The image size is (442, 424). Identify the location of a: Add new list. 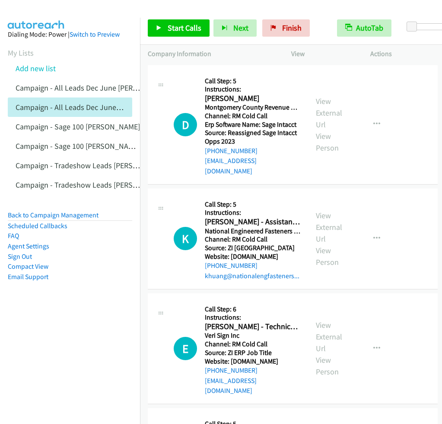
(35, 68).